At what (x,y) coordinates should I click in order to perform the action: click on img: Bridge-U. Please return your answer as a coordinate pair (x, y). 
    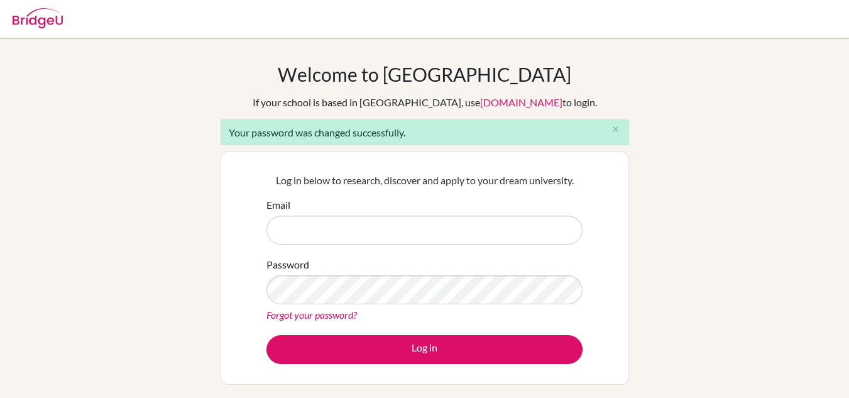
    Looking at the image, I should click on (38, 18).